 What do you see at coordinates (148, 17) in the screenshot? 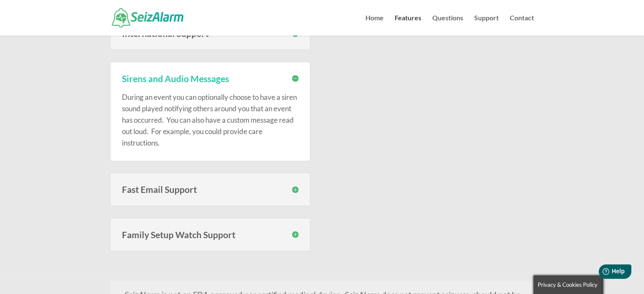
I see `img: SeizAlarm` at bounding box center [148, 17].